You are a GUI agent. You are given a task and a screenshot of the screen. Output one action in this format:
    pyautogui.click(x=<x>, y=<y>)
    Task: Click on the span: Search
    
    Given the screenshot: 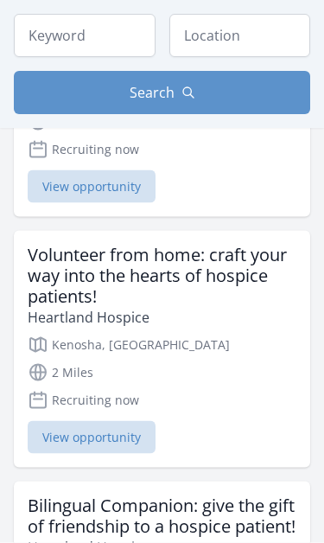 What is the action you would take?
    pyautogui.click(x=152, y=93)
    